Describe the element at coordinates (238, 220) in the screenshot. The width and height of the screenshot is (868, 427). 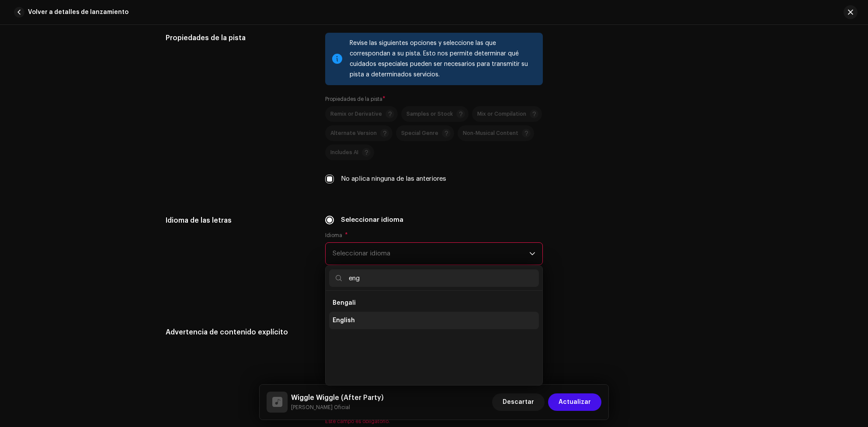
I see `h5: Idioma de las letras` at that location.